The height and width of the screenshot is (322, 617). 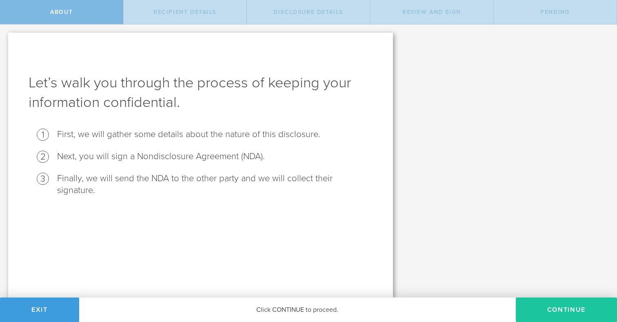 I want to click on span: Review and sign, so click(x=432, y=12).